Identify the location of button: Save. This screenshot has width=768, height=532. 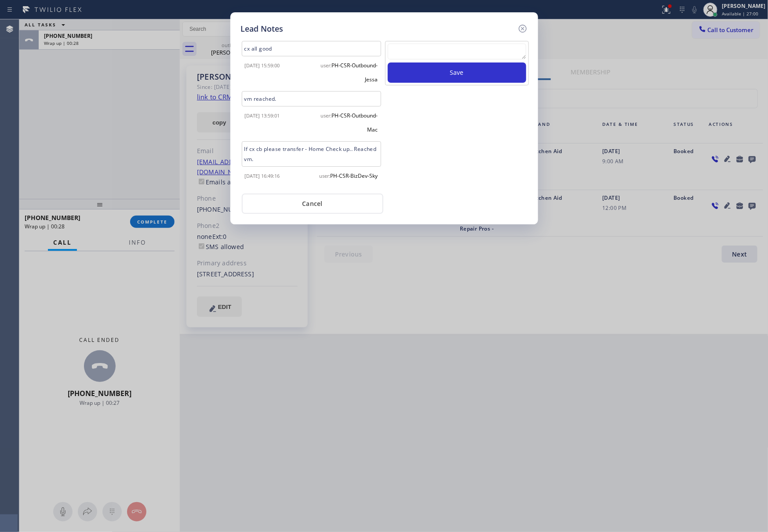
(457, 73).